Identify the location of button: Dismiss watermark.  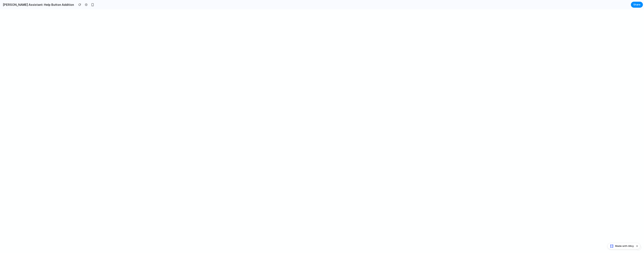
(637, 246).